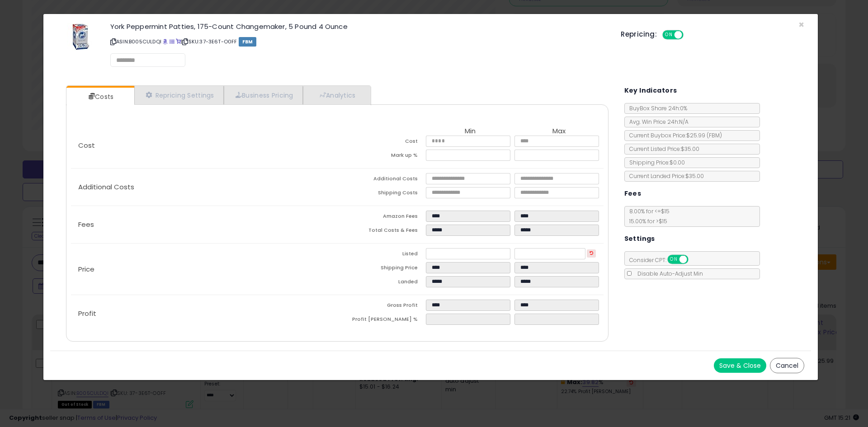 This screenshot has height=427, width=868. Describe the element at coordinates (664, 176) in the screenshot. I see `span: Current Landed Price: $35.00` at that location.